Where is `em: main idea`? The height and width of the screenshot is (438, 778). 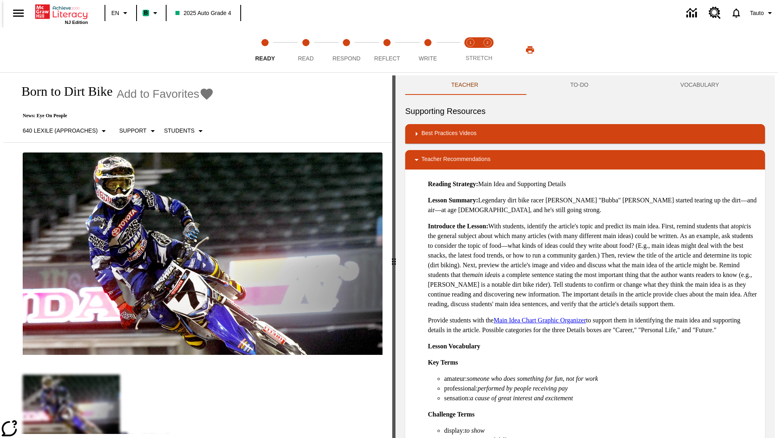
em: main idea is located at coordinates (483, 274).